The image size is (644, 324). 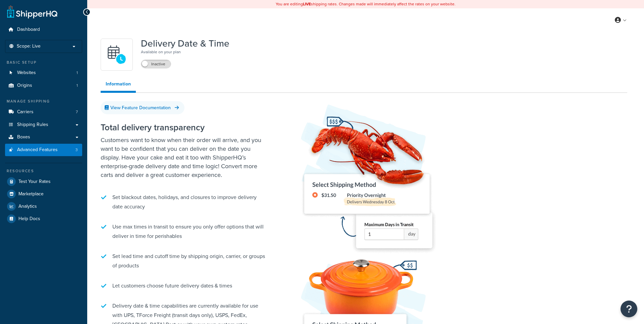 I want to click on span: Shipping Rules, so click(x=33, y=125).